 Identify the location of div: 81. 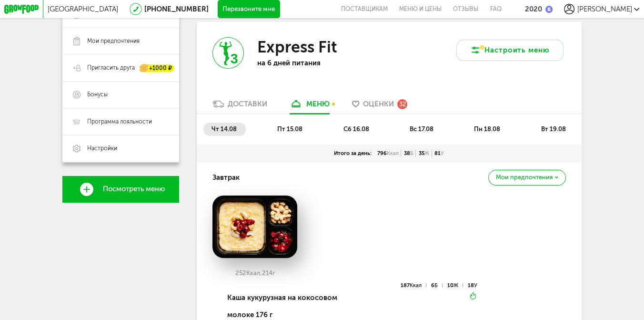
(439, 153).